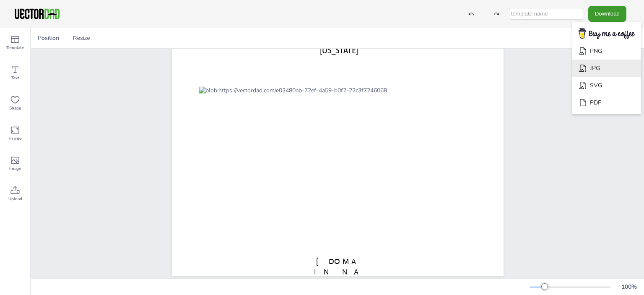 This screenshot has height=295, width=644. What do you see at coordinates (607, 85) in the screenshot?
I see `li: SVG` at bounding box center [607, 85].